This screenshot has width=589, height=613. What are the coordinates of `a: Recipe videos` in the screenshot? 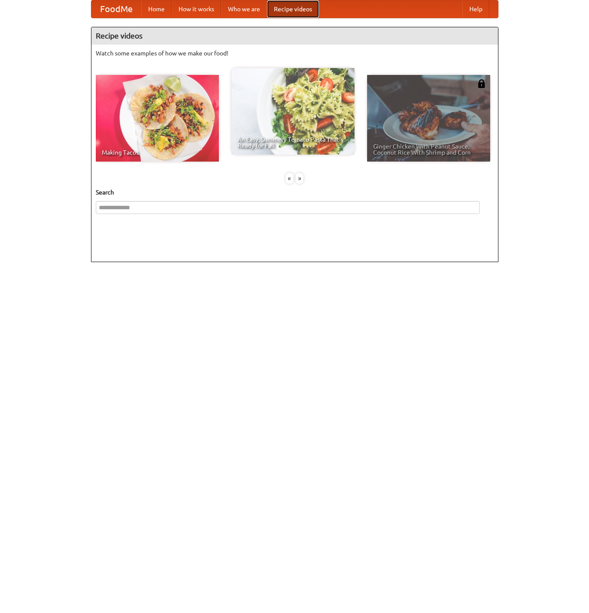 It's located at (293, 9).